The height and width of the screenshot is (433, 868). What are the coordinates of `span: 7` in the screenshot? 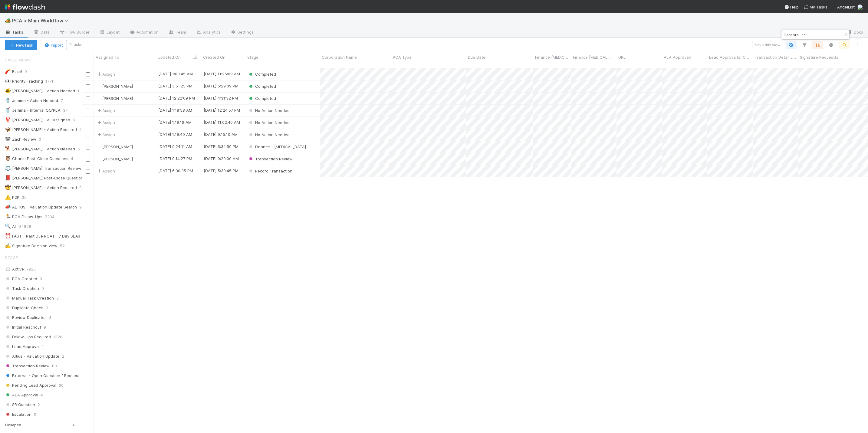 It's located at (65, 101).